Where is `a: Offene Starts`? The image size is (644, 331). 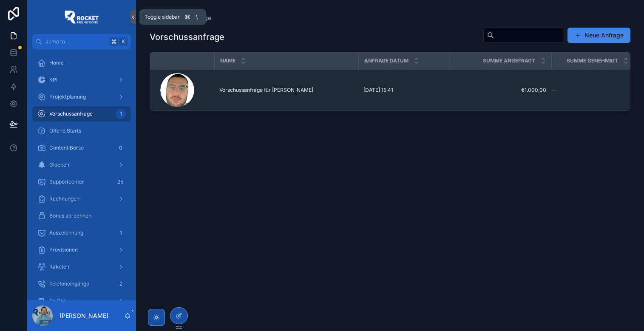 a: Offene Starts is located at coordinates (81, 131).